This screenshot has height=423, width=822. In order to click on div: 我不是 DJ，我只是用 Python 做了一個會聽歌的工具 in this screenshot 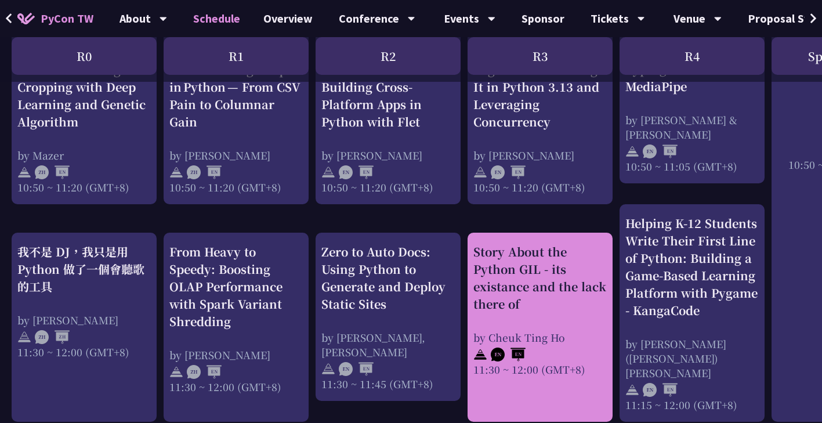, I will do `click(84, 269)`.